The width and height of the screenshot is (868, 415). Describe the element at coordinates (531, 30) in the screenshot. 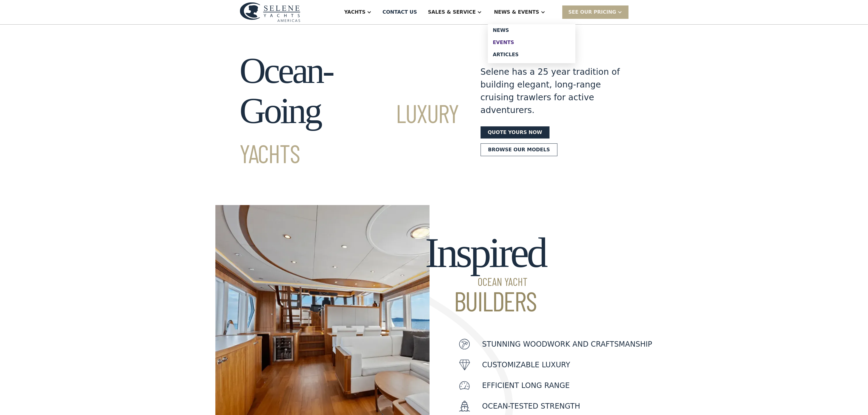

I see `a: News` at that location.